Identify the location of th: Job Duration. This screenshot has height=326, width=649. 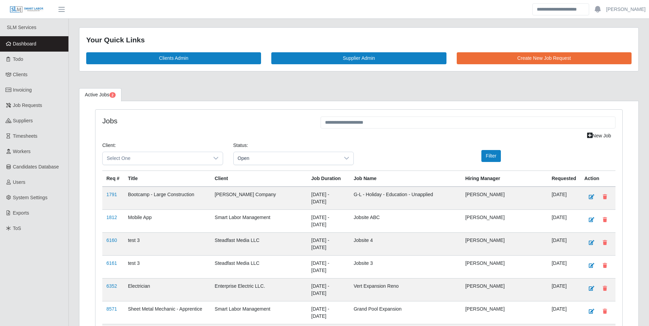
(329, 179).